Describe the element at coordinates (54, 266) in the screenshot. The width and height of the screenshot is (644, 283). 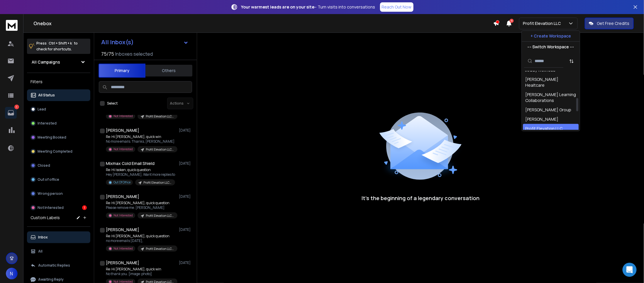
I see `p: Automatic Replies` at that location.